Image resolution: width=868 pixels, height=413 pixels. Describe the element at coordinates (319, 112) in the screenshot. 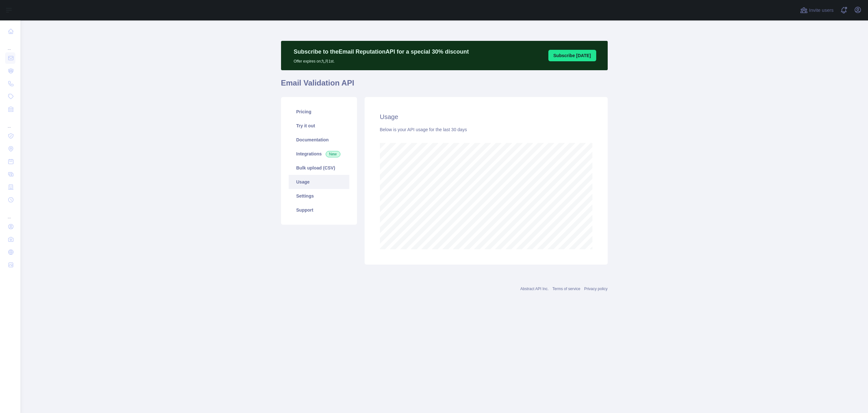

I see `a: Pricing` at that location.